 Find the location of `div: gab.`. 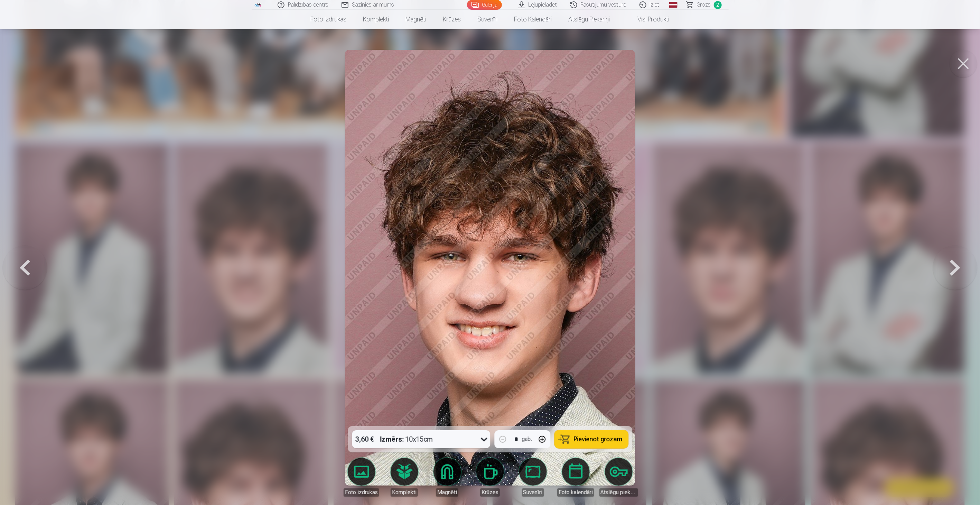

div: gab. is located at coordinates (527, 440).